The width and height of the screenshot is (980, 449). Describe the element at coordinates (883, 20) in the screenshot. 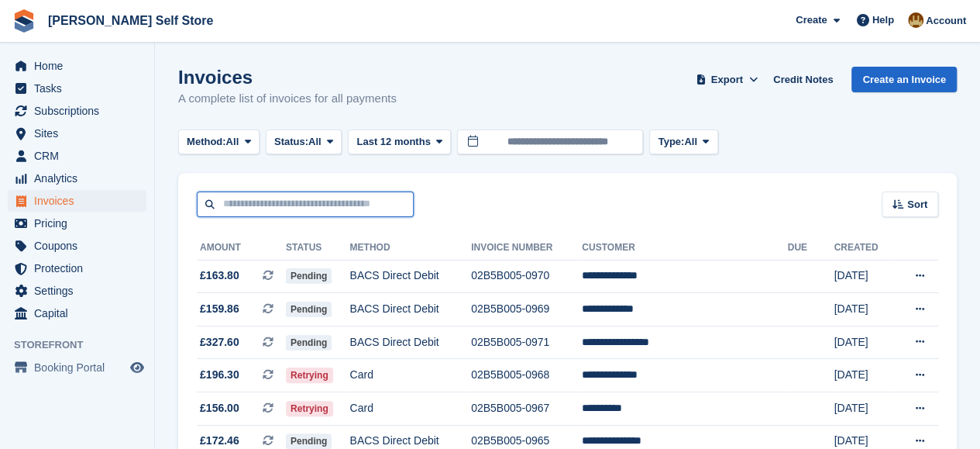

I see `span: Help` at that location.